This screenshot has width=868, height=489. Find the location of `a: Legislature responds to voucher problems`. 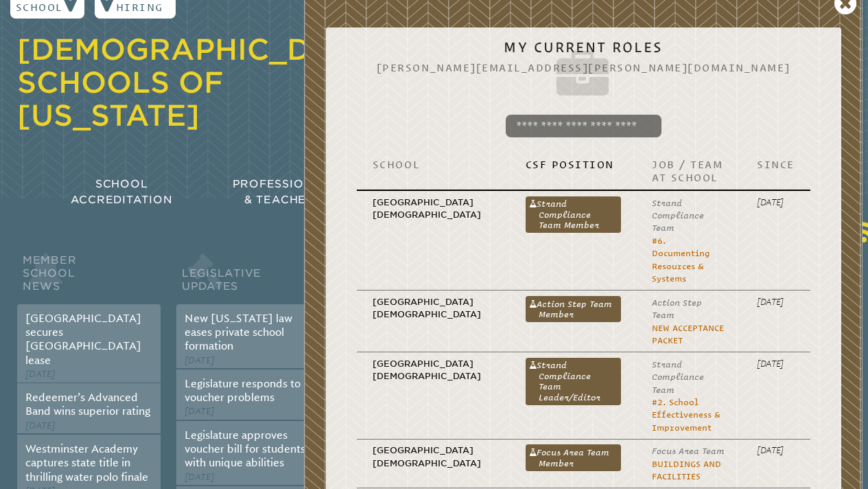

a: Legislature responds to voucher problems is located at coordinates (242, 390).